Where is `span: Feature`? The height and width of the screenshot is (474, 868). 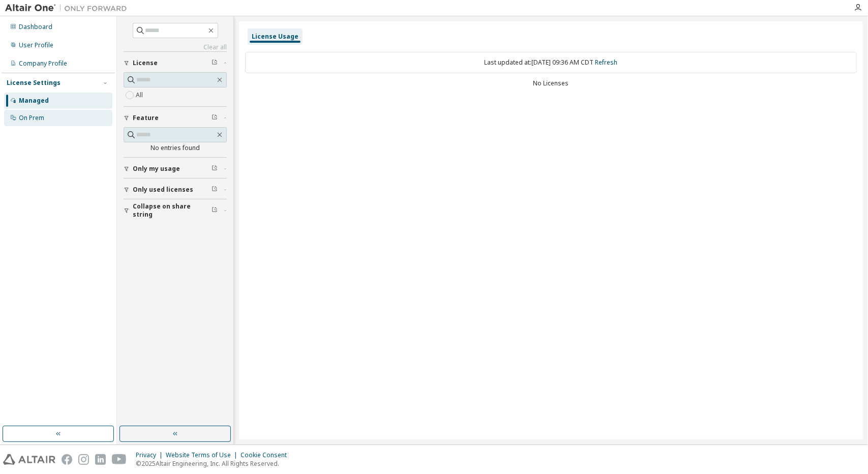
span: Feature is located at coordinates (145, 118).